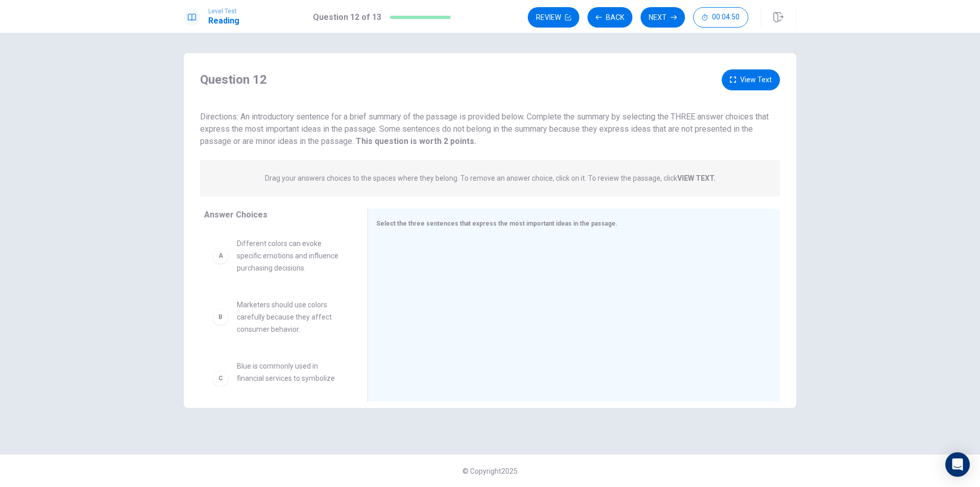 The width and height of the screenshot is (980, 487). Describe the element at coordinates (721, 18) in the screenshot. I see `button: 00:04:50` at that location.